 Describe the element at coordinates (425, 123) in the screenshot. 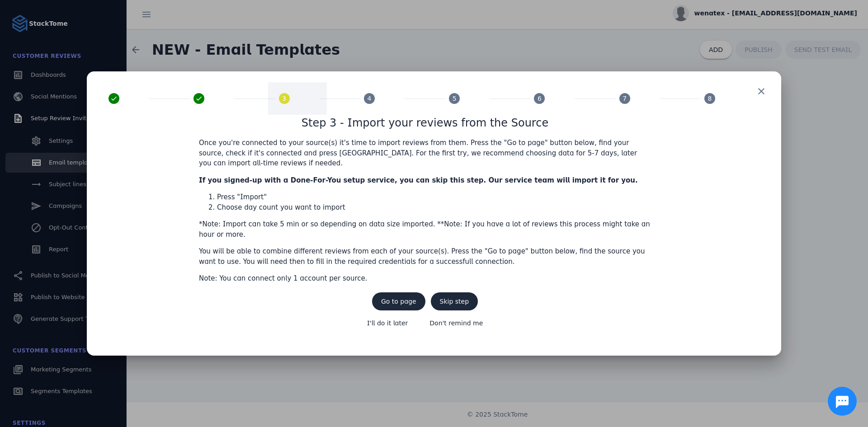

I see `h1: Step 3 - Import your reviews from the Source` at that location.